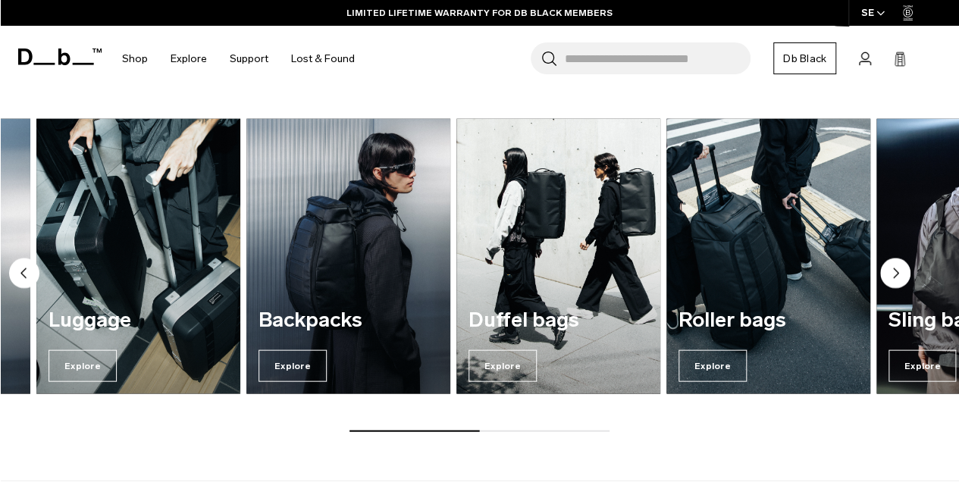  What do you see at coordinates (24, 275) in the screenshot?
I see `button: Previous slide` at bounding box center [24, 275].